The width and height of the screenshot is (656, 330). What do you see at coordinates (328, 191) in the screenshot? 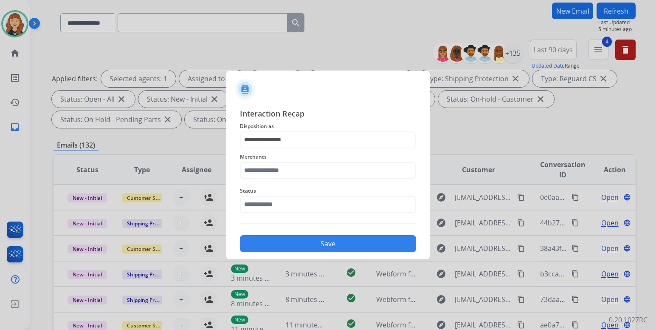
I see `span: Status` at bounding box center [328, 191].